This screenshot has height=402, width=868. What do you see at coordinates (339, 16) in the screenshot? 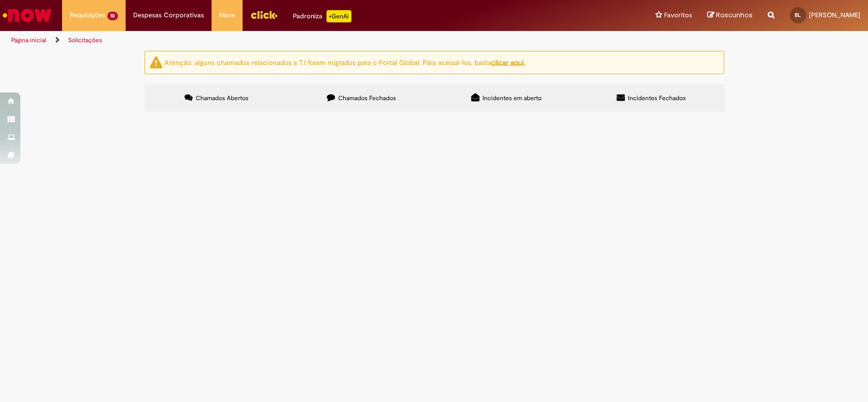
I see `p: +GenAi` at bounding box center [339, 16].